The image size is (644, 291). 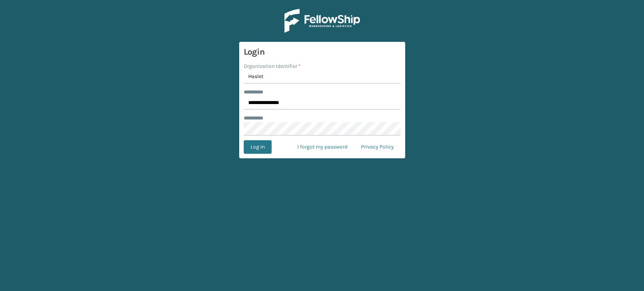 What do you see at coordinates (322, 21) in the screenshot?
I see `img: Logo` at bounding box center [322, 21].